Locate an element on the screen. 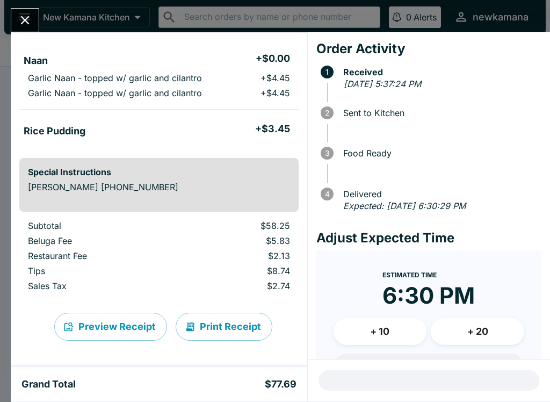  span: Received is located at coordinates (439, 72).